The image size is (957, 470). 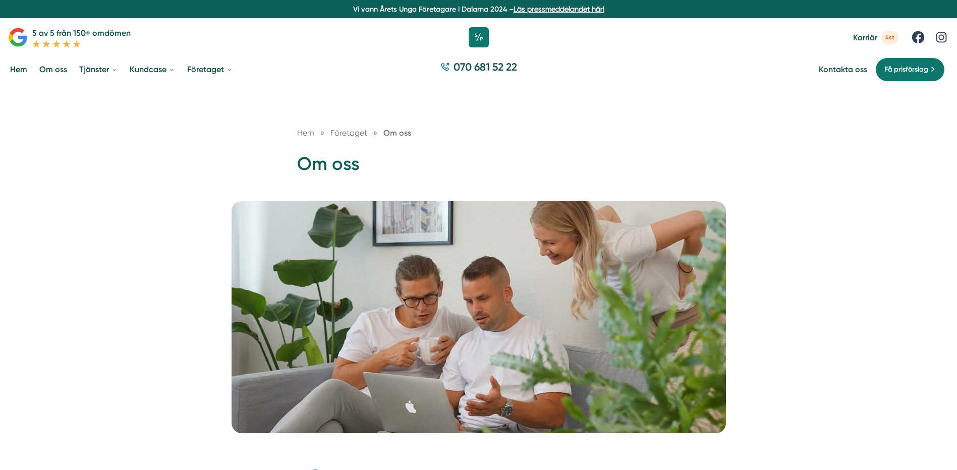 What do you see at coordinates (152, 69) in the screenshot?
I see `a: Kundcase` at bounding box center [152, 69].